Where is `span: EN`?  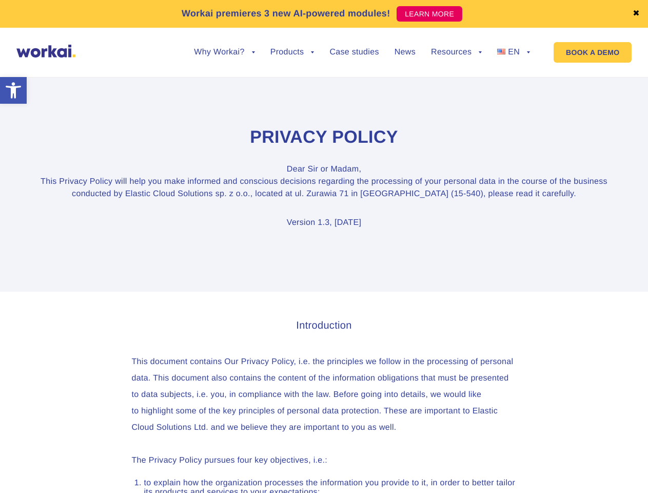
span: EN is located at coordinates (514, 52).